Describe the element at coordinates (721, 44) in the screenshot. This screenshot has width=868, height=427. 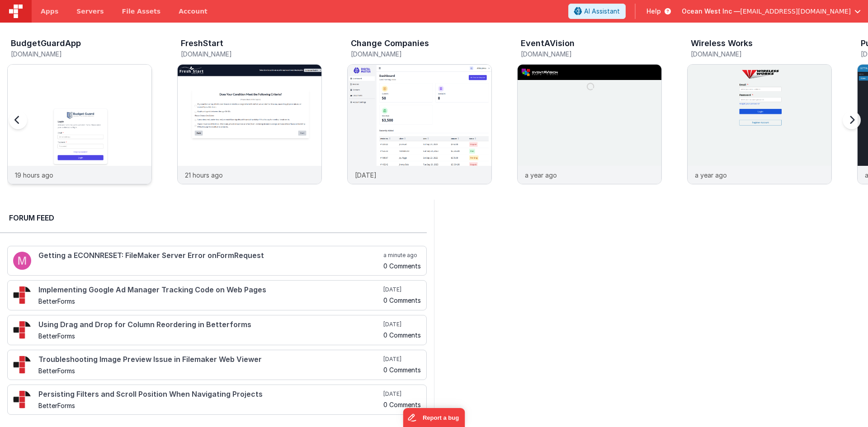
I see `h3: Wireless Works` at that location.